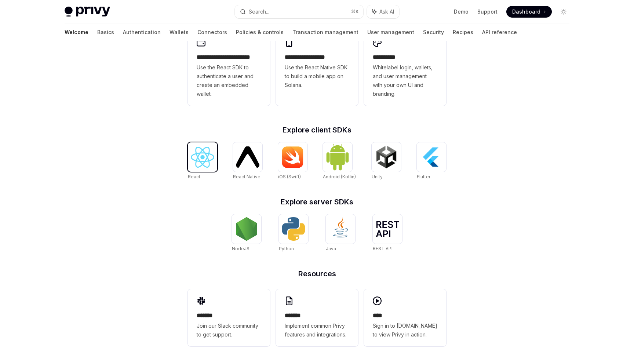 The height and width of the screenshot is (364, 634). I want to click on span: NodeJS, so click(240, 249).